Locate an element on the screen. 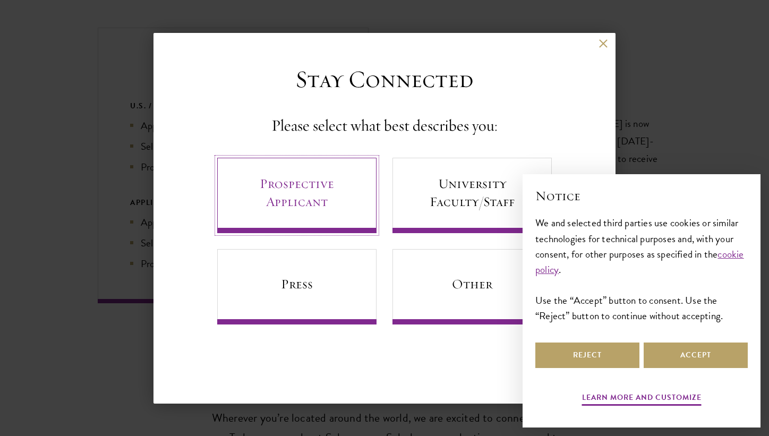 This screenshot has width=769, height=436. a: Other is located at coordinates (472, 287).